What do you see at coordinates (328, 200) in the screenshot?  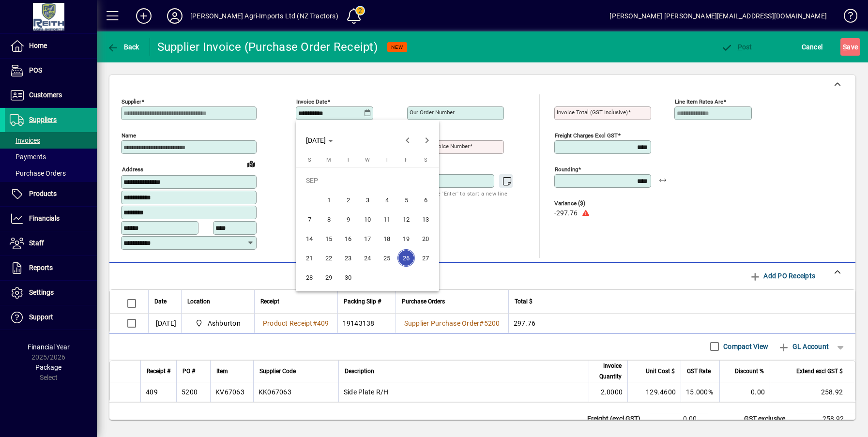 I see `button: Mon Sep 01 2025` at bounding box center [328, 200].